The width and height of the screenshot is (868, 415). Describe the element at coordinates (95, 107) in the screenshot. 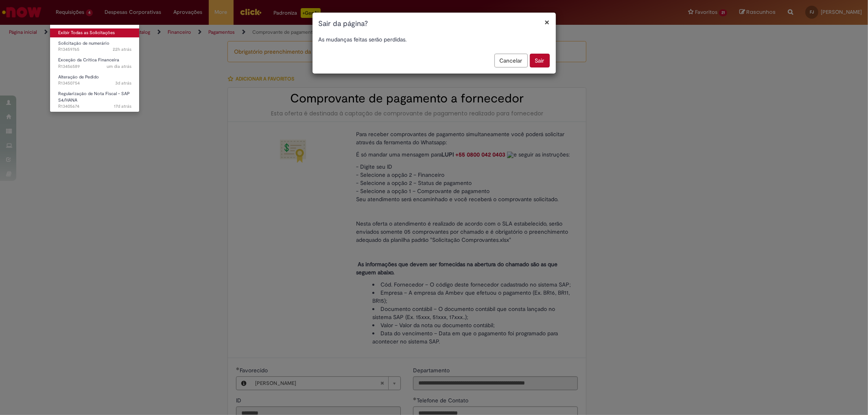

I see `span: R13405674` at that location.